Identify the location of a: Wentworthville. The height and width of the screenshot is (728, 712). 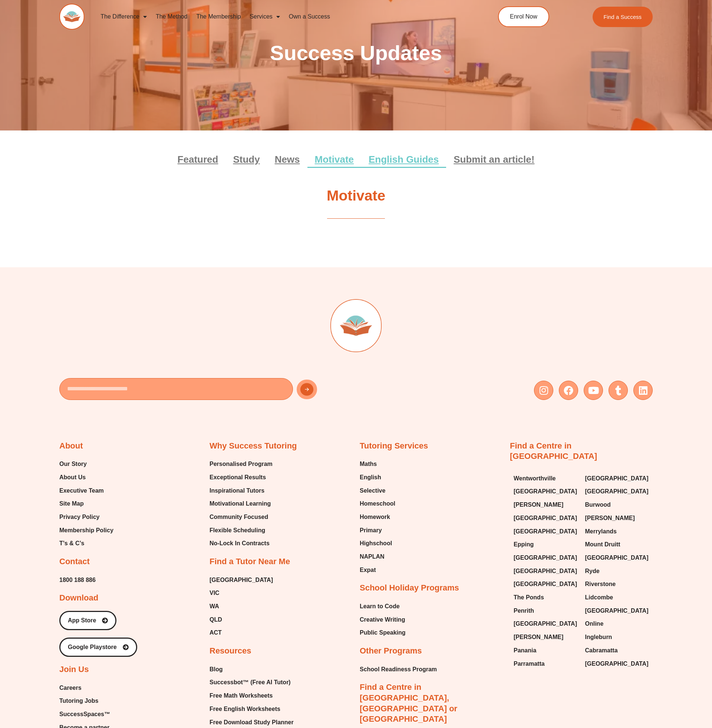
(546, 478).